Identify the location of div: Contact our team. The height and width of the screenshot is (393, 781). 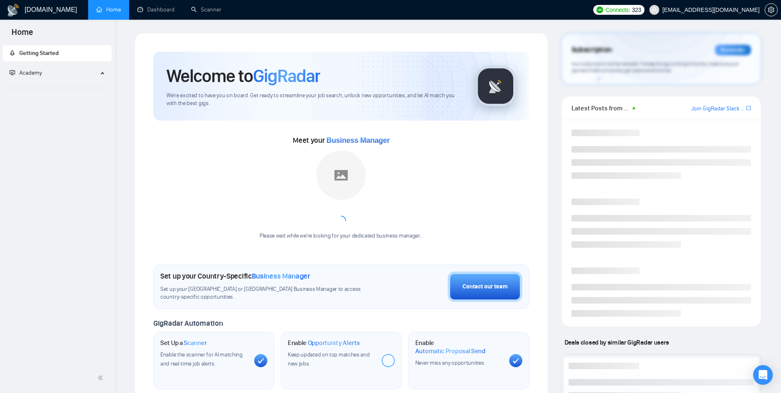
(485, 287).